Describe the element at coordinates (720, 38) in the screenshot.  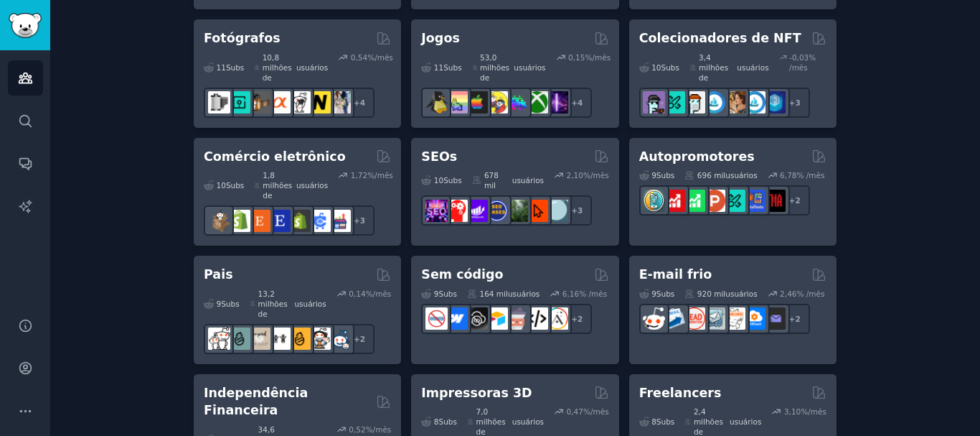
I see `font: Colecionadores de NFT` at that location.